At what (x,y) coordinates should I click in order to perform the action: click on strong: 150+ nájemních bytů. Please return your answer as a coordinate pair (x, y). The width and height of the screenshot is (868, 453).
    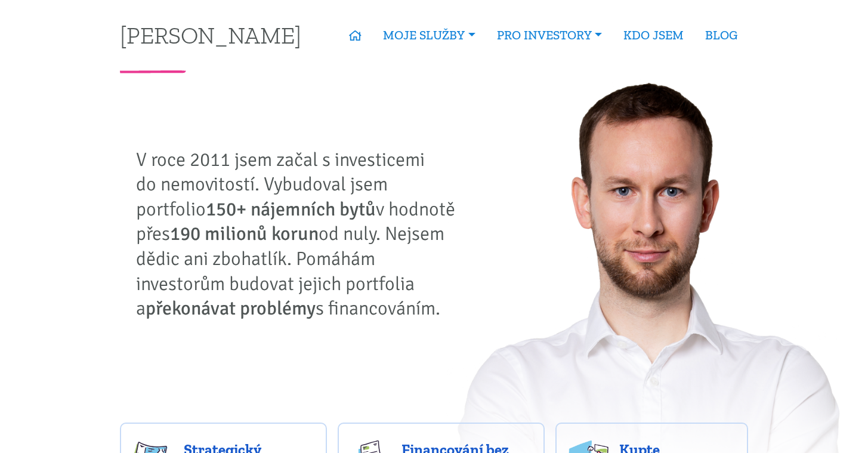
    Looking at the image, I should click on (290, 209).